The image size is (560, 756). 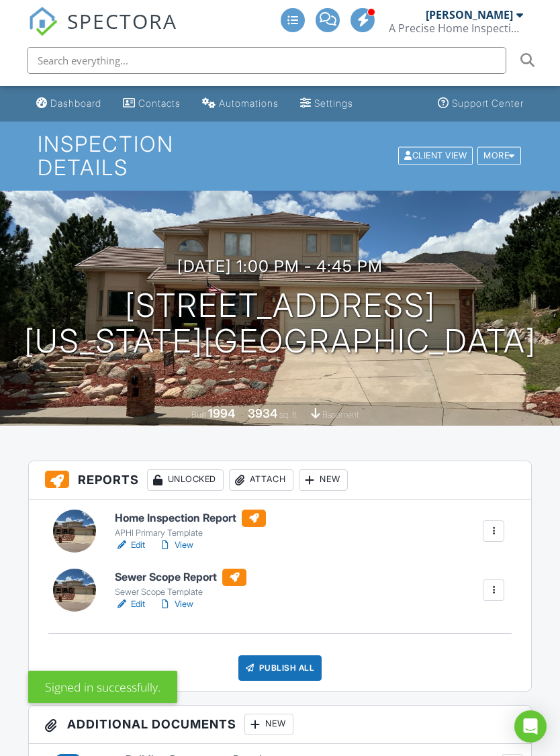 What do you see at coordinates (280, 668) in the screenshot?
I see `div: Publish All` at bounding box center [280, 668].